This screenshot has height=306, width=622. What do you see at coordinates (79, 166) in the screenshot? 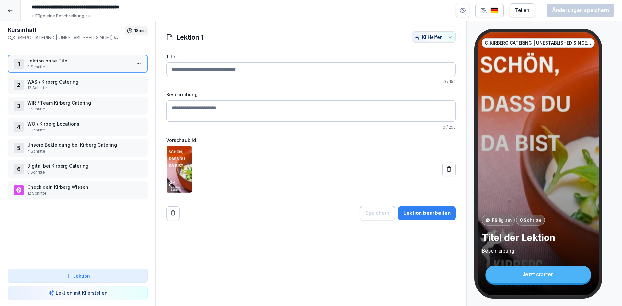
I see `p: Digital bei Kirberg Catering` at bounding box center [79, 166].